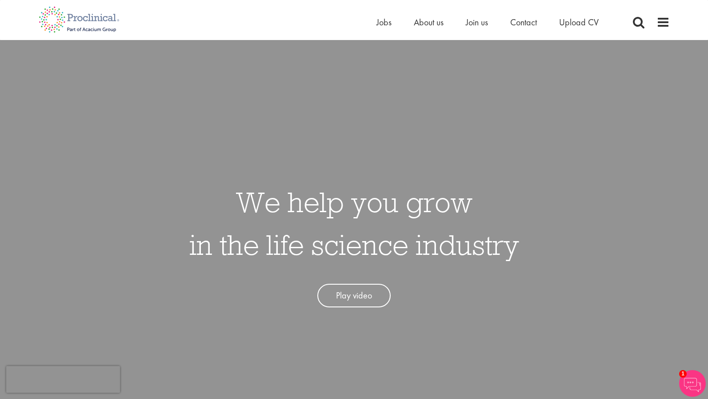  I want to click on span: Jobs, so click(384, 22).